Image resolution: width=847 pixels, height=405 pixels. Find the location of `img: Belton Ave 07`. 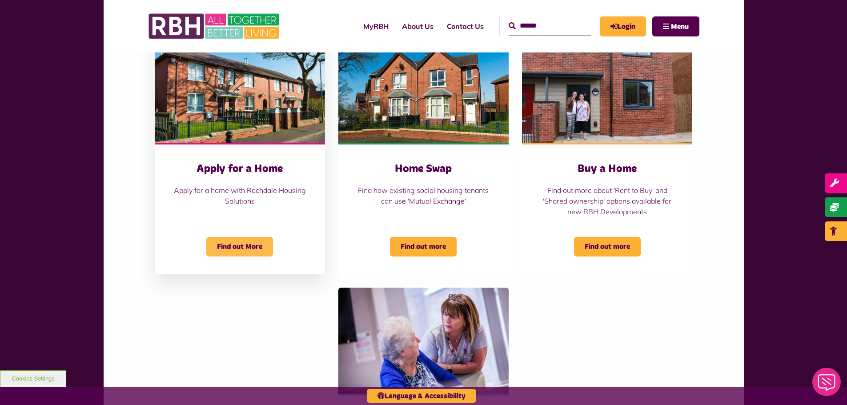

img: Belton Ave 07 is located at coordinates (423, 89).